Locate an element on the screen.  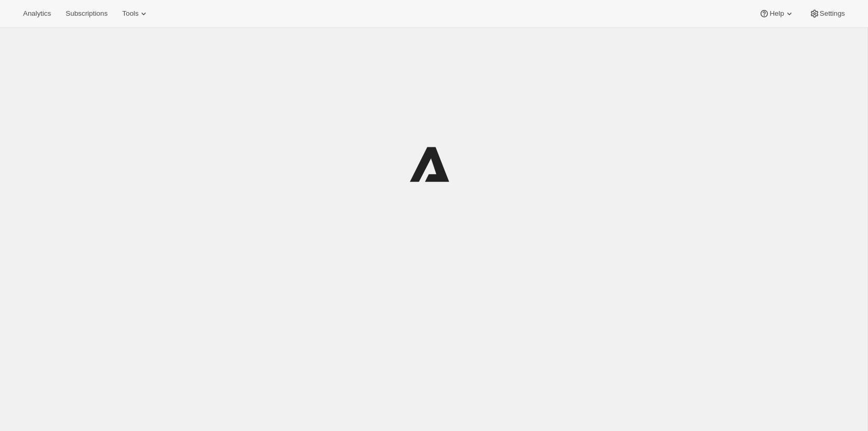
button: Settings is located at coordinates (827, 13).